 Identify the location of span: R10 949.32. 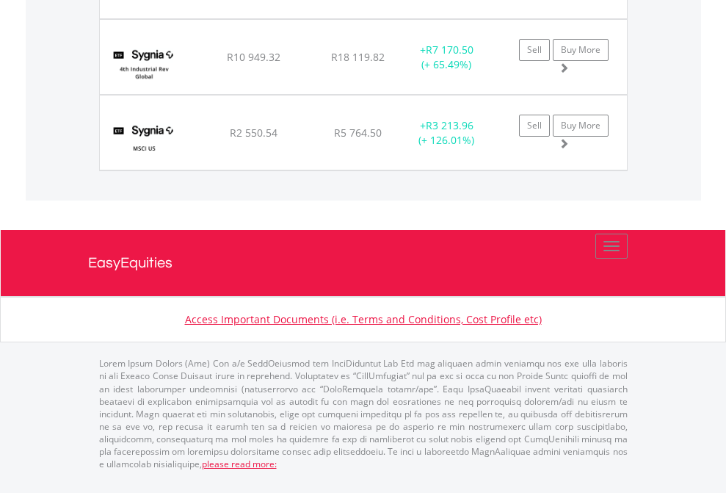
(253, 57).